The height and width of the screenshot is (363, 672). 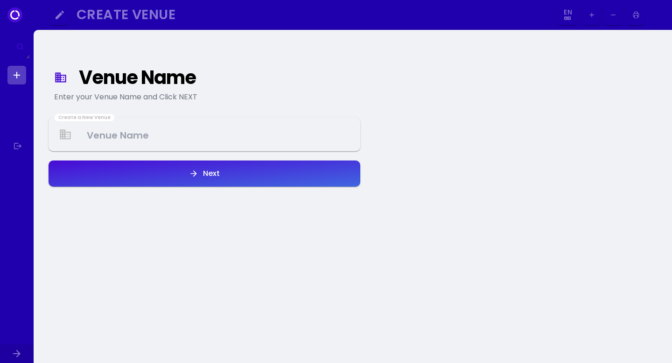 I want to click on img: Image, so click(x=656, y=15).